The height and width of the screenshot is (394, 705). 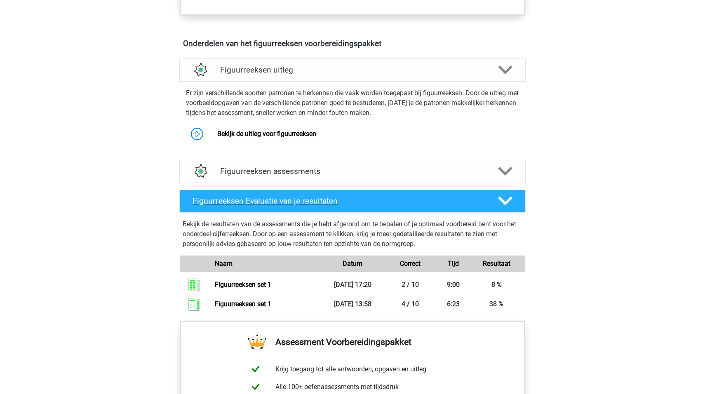 I want to click on a: uitleg Figuurreeksen uitleg, so click(x=352, y=70).